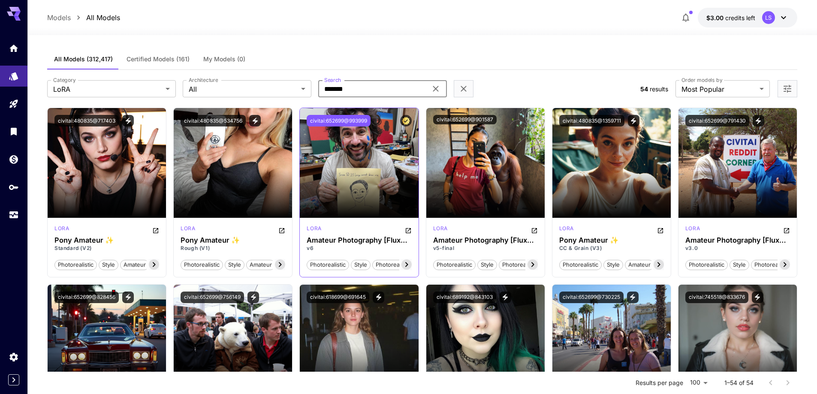  What do you see at coordinates (212, 297) in the screenshot?
I see `button: civitai:652699@756149` at bounding box center [212, 297].